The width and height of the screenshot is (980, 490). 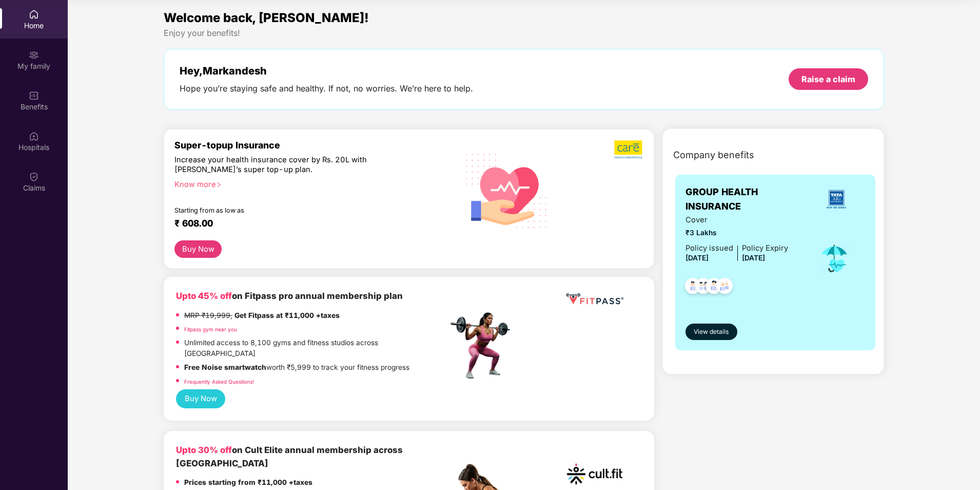 I want to click on img: fppp.png, so click(x=595, y=298).